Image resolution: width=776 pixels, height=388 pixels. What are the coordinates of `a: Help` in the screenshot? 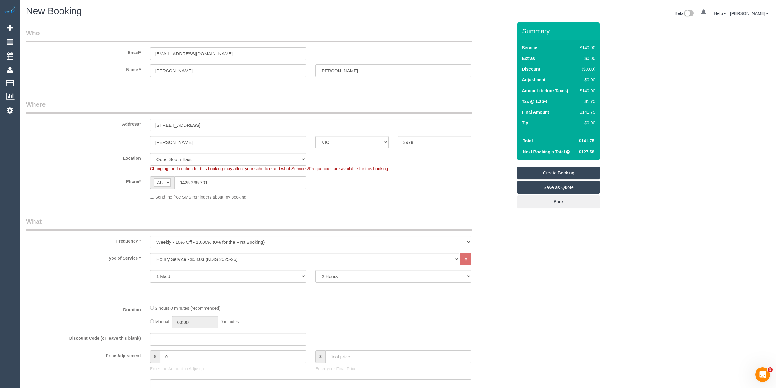 It's located at (719, 13).